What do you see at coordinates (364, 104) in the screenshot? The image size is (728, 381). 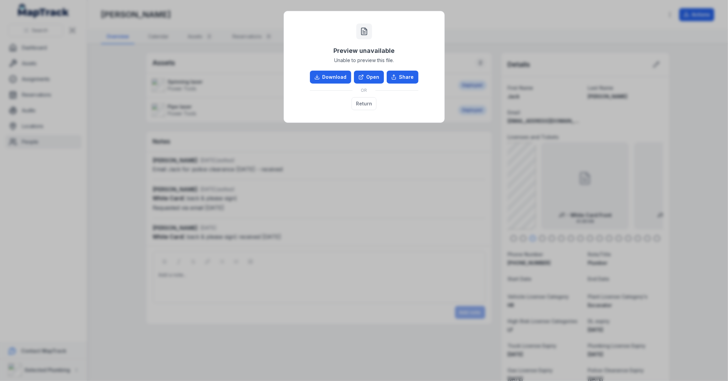 I see `button: Return` at bounding box center [364, 104].